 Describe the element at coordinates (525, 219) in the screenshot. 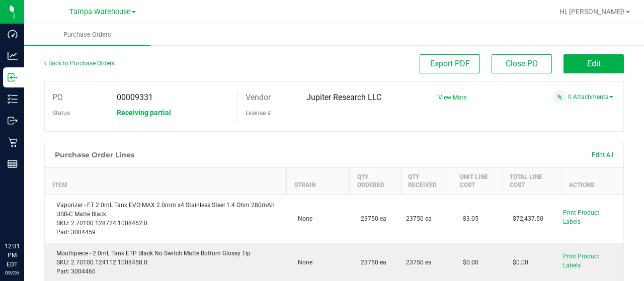

I see `span: $72,437.50` at that location.